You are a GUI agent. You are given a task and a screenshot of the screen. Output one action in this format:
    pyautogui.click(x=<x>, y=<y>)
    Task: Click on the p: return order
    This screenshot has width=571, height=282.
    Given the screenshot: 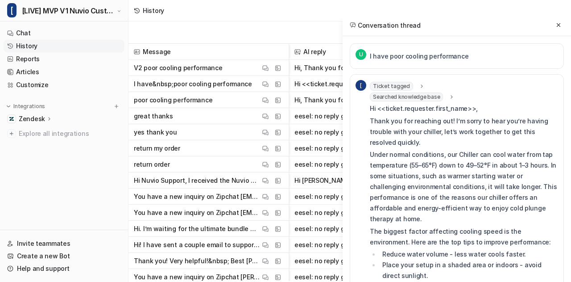 What is the action you would take?
    pyautogui.click(x=152, y=164)
    